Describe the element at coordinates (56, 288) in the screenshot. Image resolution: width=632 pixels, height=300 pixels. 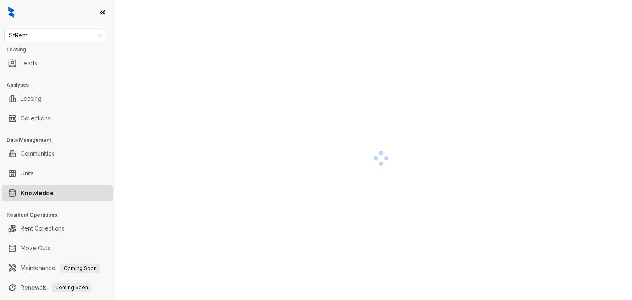
I see `a: RenewalsComing Soon` at that location.